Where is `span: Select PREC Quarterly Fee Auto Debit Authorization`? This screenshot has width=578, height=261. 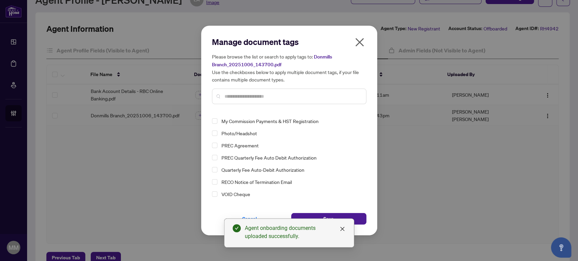
span: Select PREC Quarterly Fee Auto Debit Authorization is located at coordinates (215, 158).